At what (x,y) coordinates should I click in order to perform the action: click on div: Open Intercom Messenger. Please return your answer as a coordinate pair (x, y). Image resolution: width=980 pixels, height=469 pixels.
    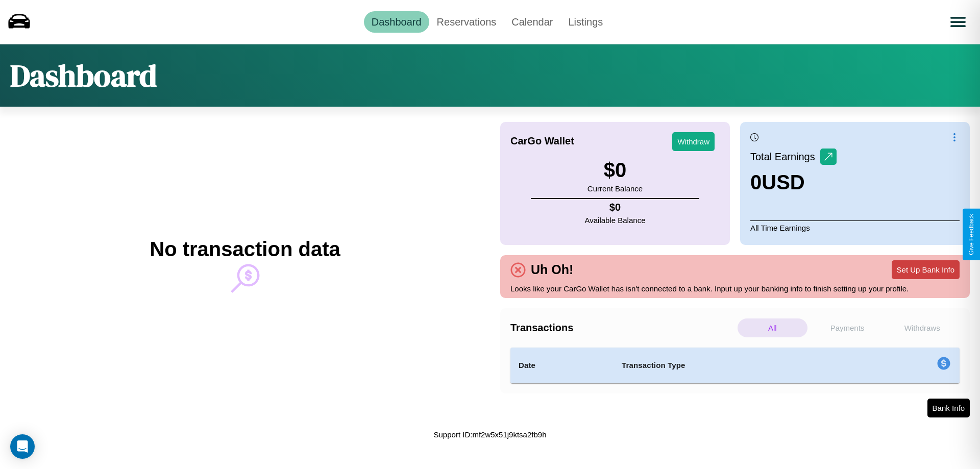
    Looking at the image, I should click on (22, 447).